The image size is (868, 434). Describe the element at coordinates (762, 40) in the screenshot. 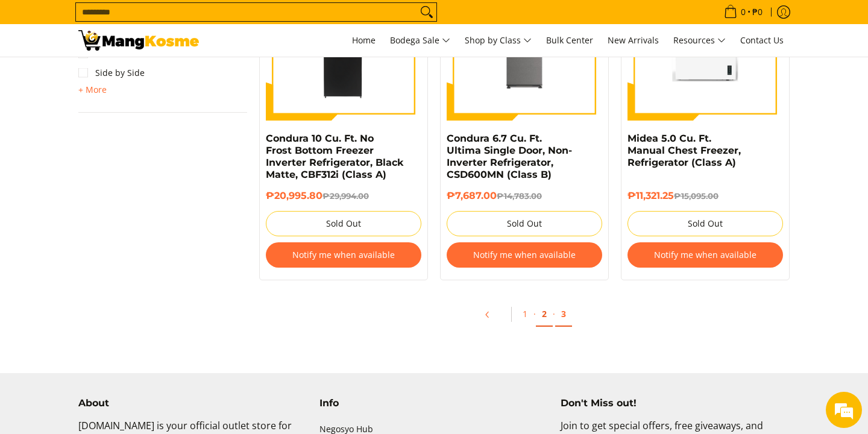

I see `span: Contact Us` at that location.